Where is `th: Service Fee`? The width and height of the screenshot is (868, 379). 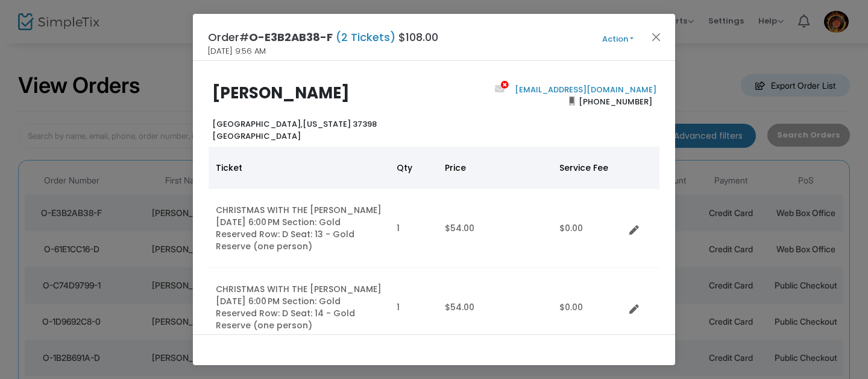
th: Service Fee is located at coordinates (588, 168).